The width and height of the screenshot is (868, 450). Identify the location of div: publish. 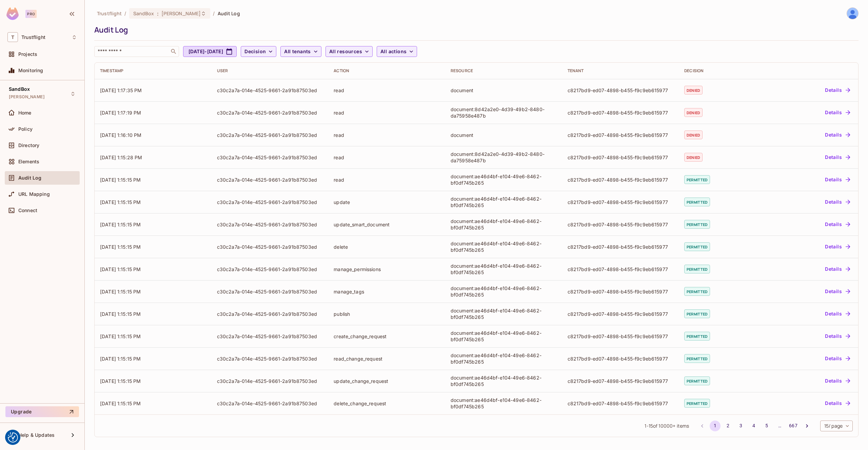
(386, 314).